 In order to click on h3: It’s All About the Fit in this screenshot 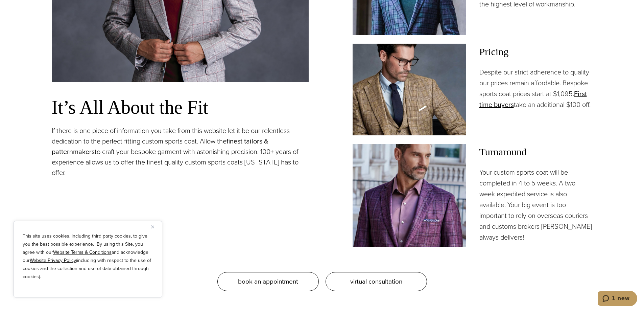, I will do `click(180, 108)`.